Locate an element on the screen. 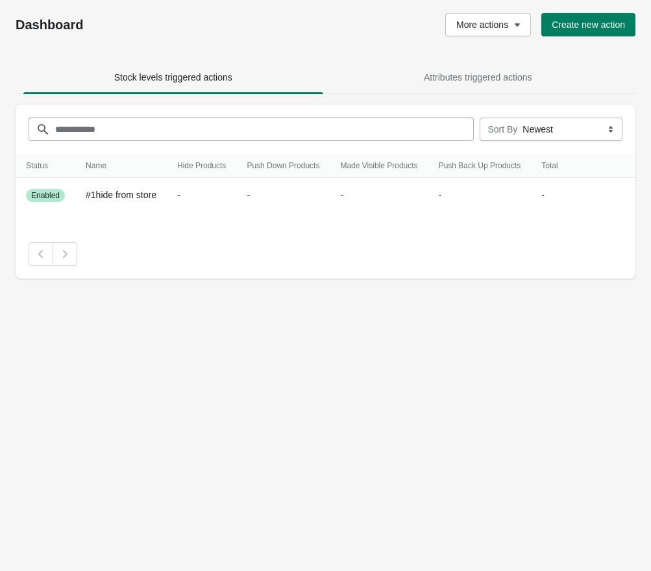 This screenshot has width=651, height=571. nav: Pagination is located at coordinates (325, 254).